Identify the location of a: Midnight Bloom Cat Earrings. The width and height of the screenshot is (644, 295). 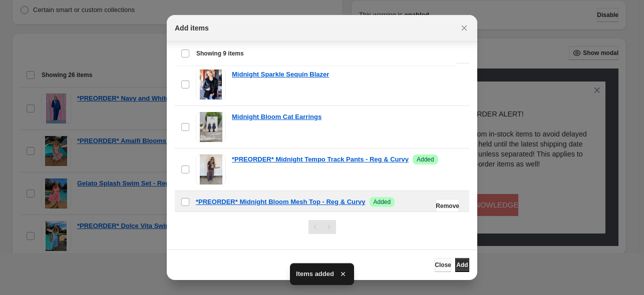
(276, 117).